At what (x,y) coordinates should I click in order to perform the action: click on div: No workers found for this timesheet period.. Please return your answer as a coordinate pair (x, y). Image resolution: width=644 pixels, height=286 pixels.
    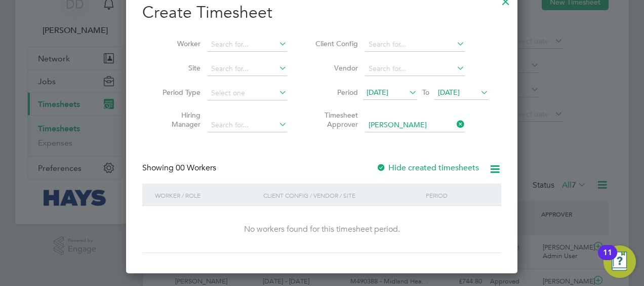
    Looking at the image, I should click on (322, 229).